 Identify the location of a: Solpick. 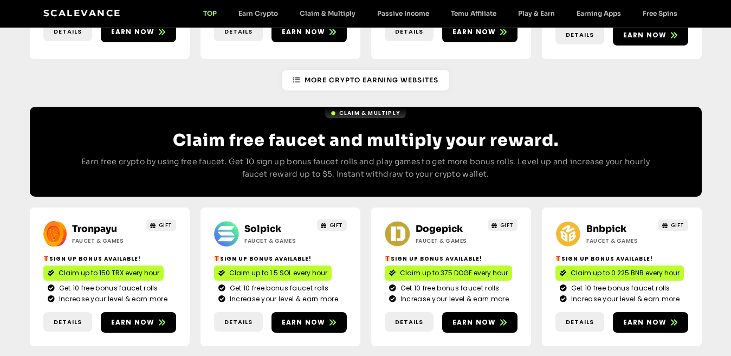
(263, 229).